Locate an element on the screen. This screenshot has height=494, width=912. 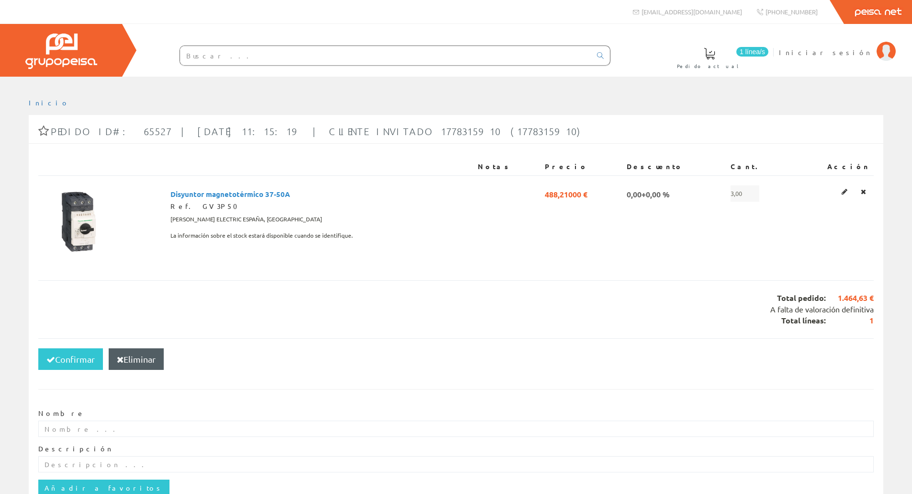
th: Notas is located at coordinates (507, 167).